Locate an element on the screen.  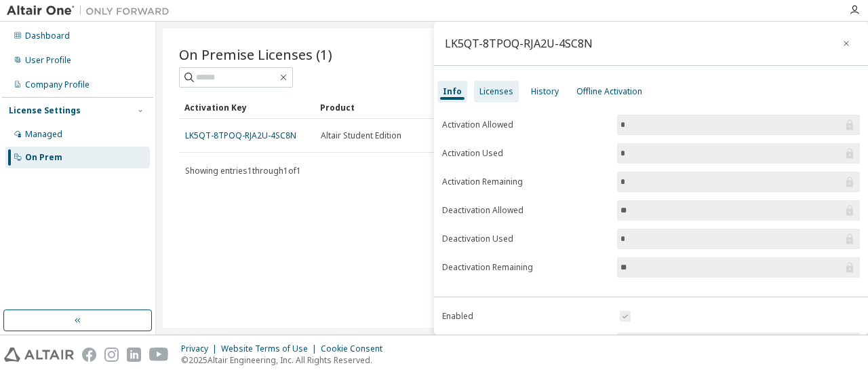
span: Altair Student Edition is located at coordinates (360, 136).